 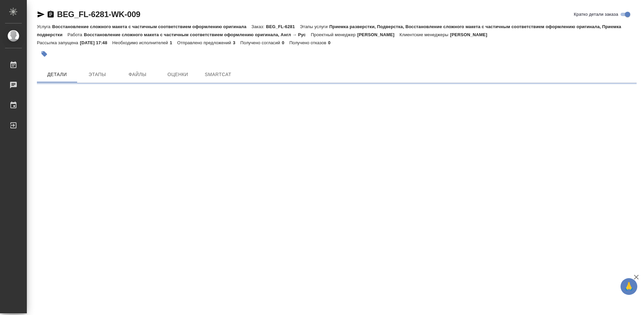 What do you see at coordinates (44, 54) in the screenshot?
I see `button: Добавить тэг` at bounding box center [44, 54].